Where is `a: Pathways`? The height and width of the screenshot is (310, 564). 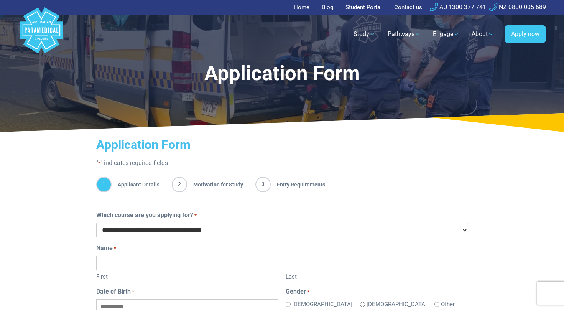 a: Pathways is located at coordinates (404, 34).